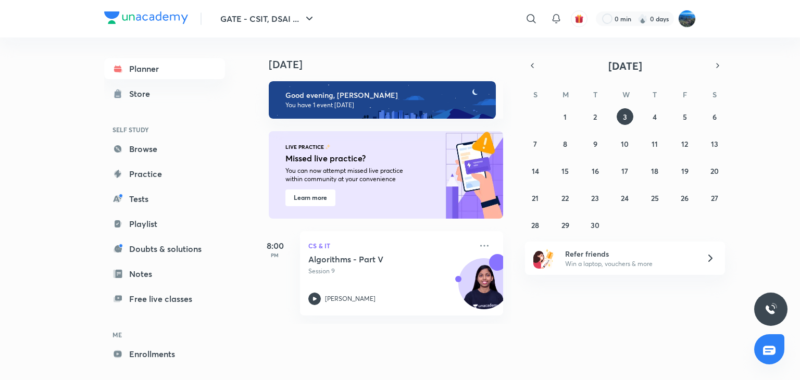 This screenshot has width=800, height=380. Describe the element at coordinates (275, 246) in the screenshot. I see `h5: 8:00` at that location.